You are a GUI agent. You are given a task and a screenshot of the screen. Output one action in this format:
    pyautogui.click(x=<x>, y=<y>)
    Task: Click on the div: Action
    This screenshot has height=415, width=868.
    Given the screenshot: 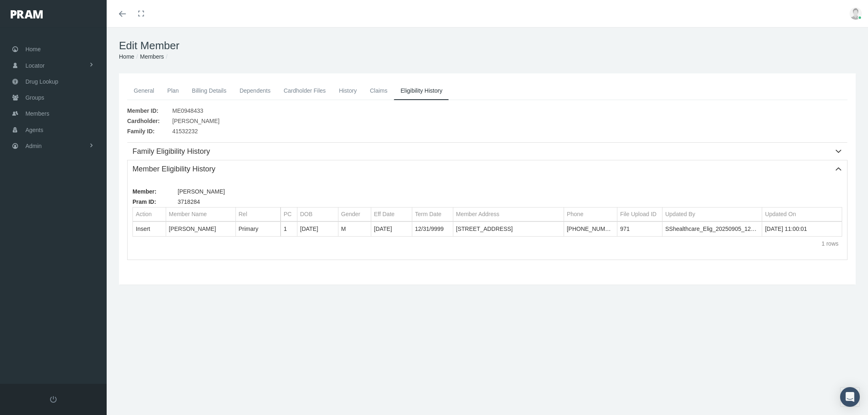 What is the action you would take?
    pyautogui.click(x=143, y=214)
    